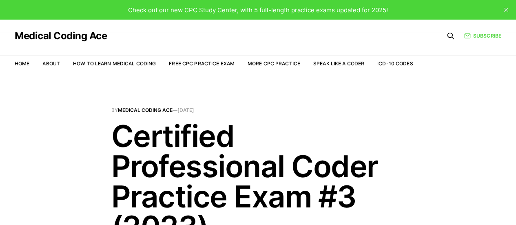 Image resolution: width=516 pixels, height=225 pixels. I want to click on button: close, so click(507, 10).